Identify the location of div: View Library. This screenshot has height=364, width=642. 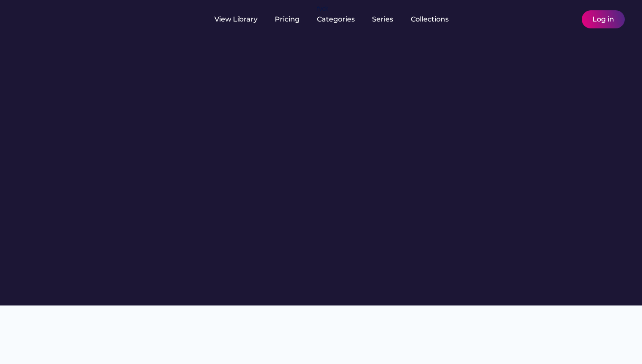
(236, 19).